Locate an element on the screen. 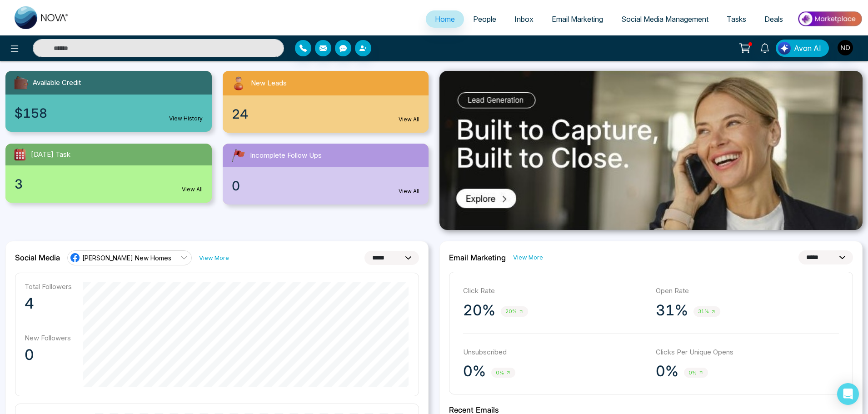 The image size is (868, 414). img: Nova CRM Logo is located at coordinates (42, 17).